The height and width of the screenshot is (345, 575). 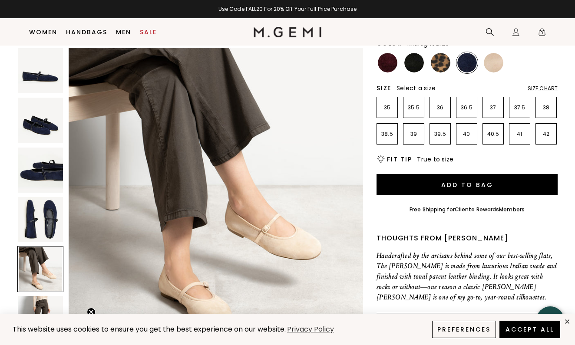 I want to click on img: M.Gemi, so click(x=287, y=32).